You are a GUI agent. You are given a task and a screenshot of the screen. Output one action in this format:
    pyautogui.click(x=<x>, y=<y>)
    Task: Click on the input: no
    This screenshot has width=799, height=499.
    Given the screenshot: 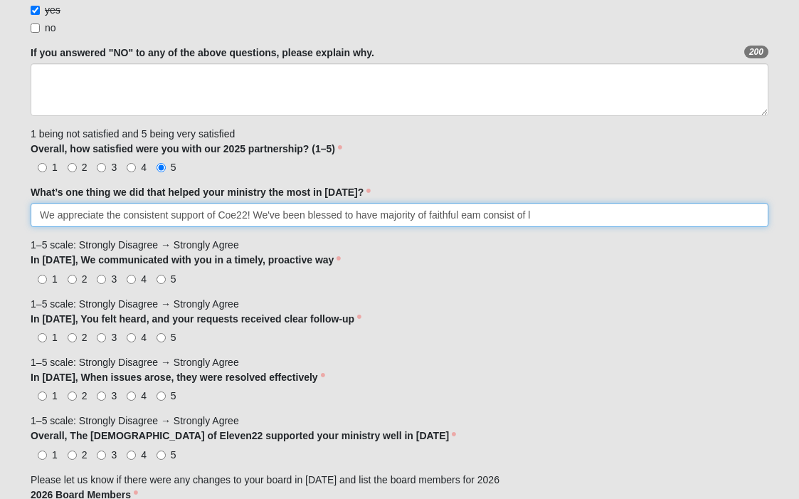 What is the action you would take?
    pyautogui.click(x=35, y=28)
    